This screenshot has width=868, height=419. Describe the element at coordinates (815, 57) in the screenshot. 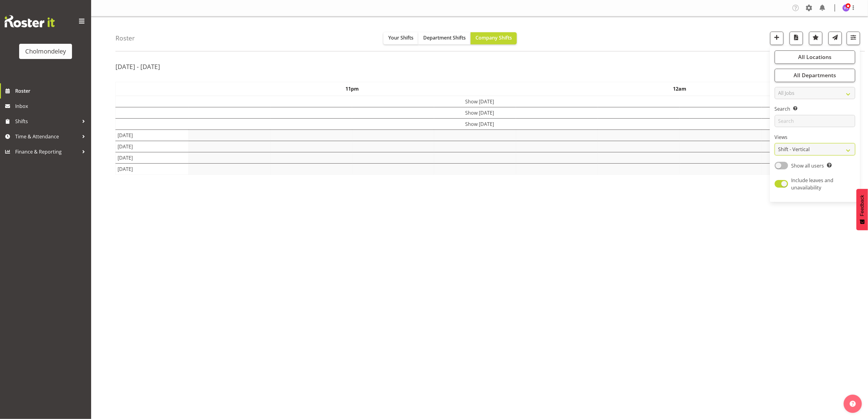

I see `button: All Locations` at that location.